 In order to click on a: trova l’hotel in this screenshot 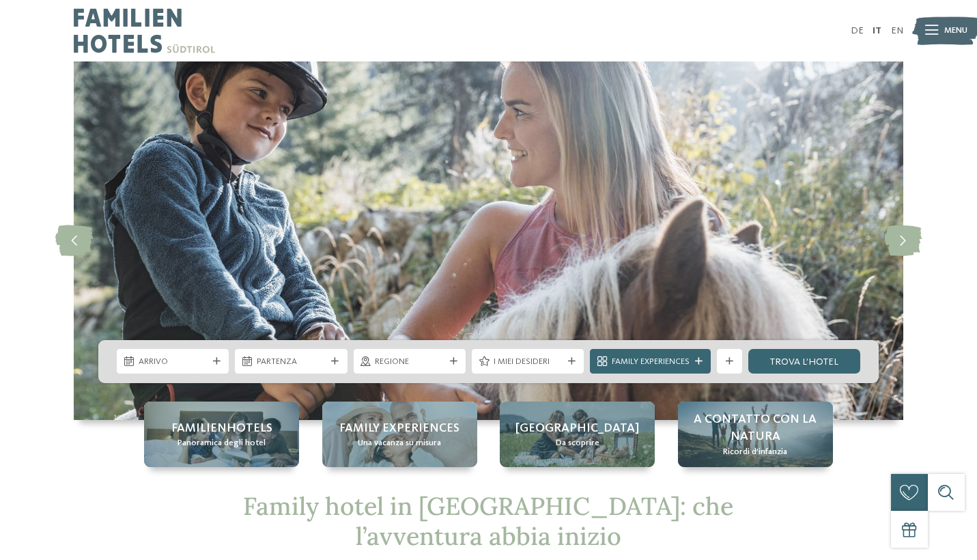, I will do `click(804, 361)`.